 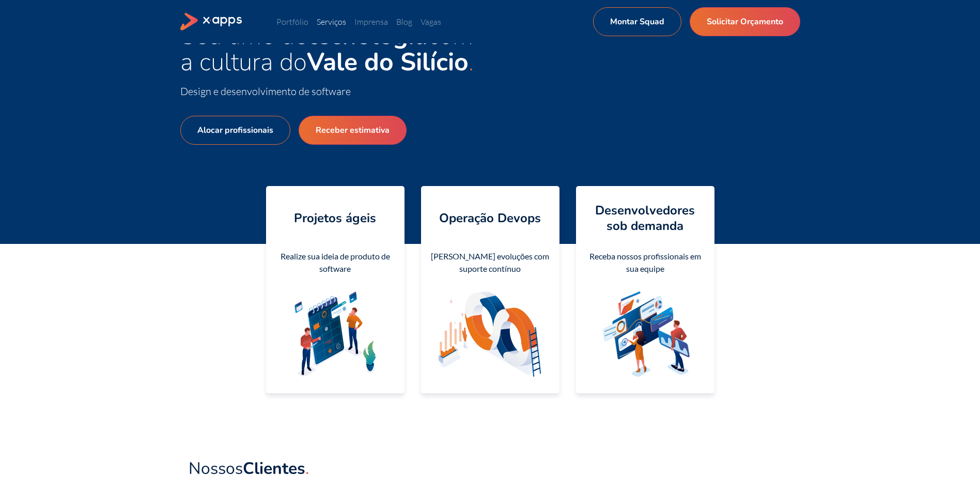 What do you see at coordinates (266, 91) in the screenshot?
I see `span: Design e desenvolvimento de software` at bounding box center [266, 91].